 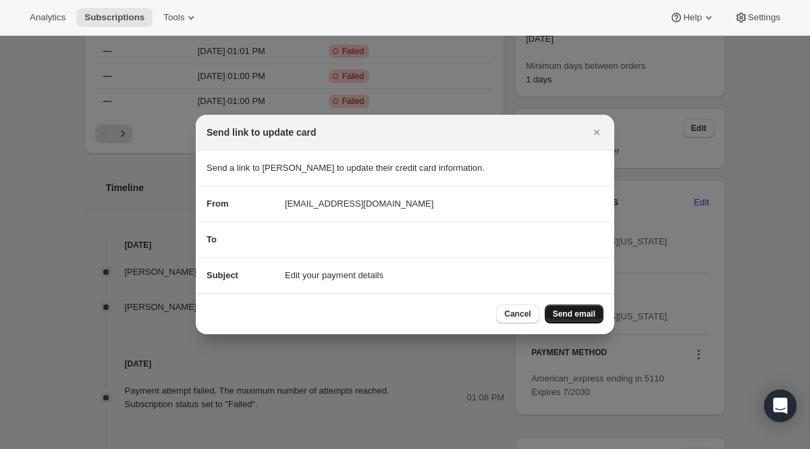 I want to click on span: Subscriptions, so click(x=114, y=18).